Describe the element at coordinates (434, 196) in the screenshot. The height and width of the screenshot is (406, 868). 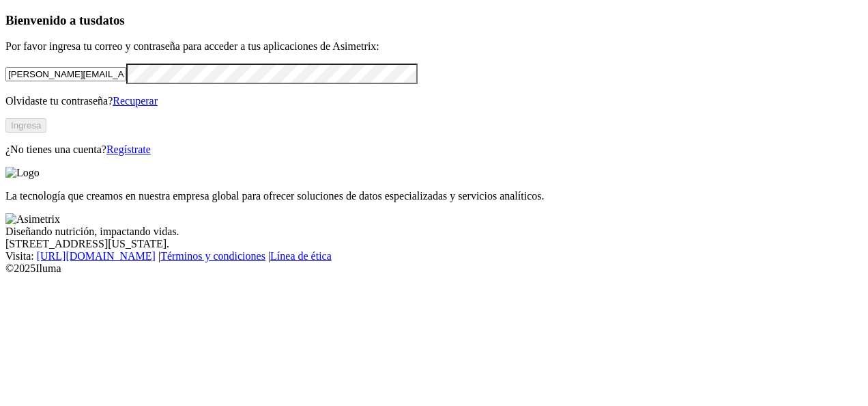
I see `p: La tecnología que creamos en nuestra empresa global para ofrecer soluciones de datos especializad...` at that location.